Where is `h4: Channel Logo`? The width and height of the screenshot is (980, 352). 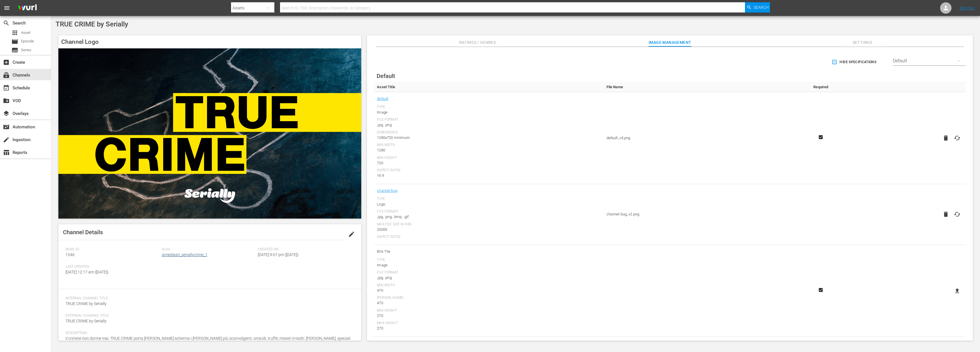
h4: Channel Logo is located at coordinates (210, 42).